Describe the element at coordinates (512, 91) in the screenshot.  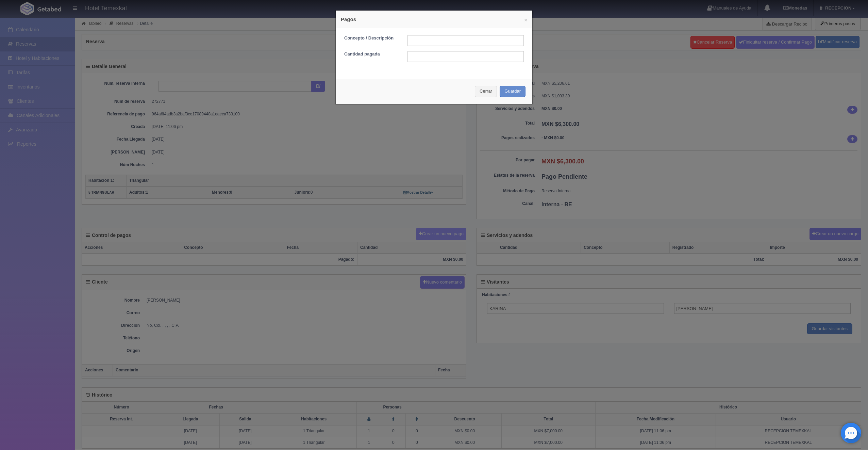
I see `button: Guardar` at that location.